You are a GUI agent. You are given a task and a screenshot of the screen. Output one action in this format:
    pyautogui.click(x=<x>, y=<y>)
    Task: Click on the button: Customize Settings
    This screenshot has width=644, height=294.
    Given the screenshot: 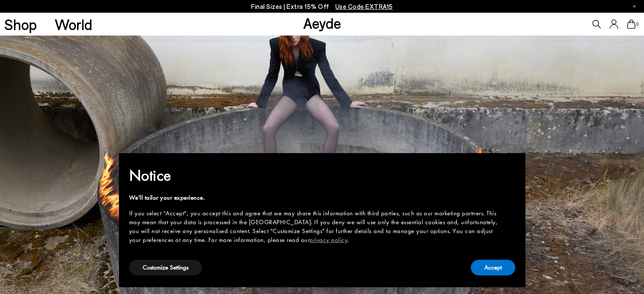 What is the action you would take?
    pyautogui.click(x=165, y=268)
    